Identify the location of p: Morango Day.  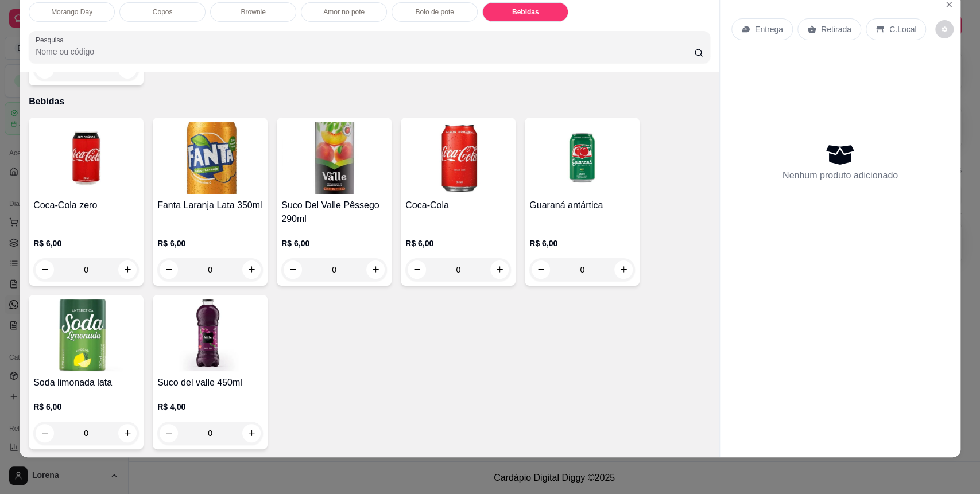
(71, 12).